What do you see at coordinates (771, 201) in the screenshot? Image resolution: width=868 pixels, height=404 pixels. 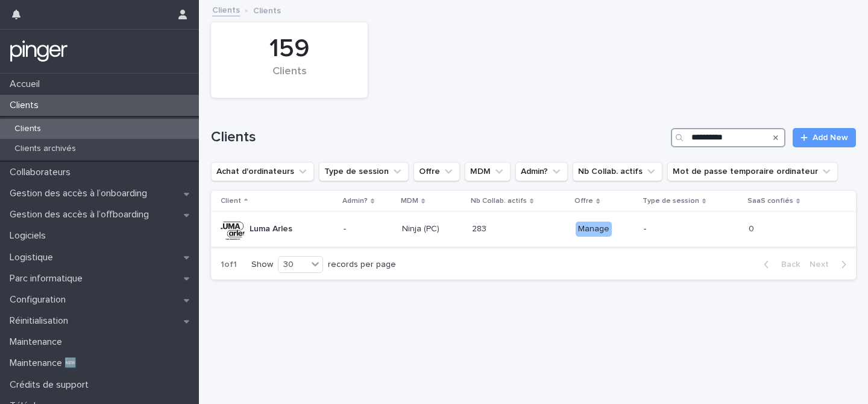 I see `p: SaaS confiés` at bounding box center [771, 201].